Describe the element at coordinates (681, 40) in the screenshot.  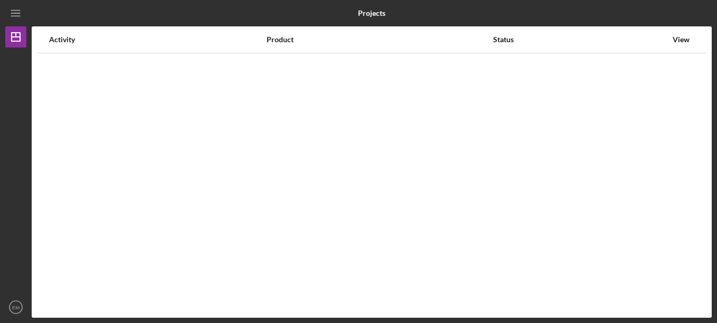
I see `div: View` at that location.